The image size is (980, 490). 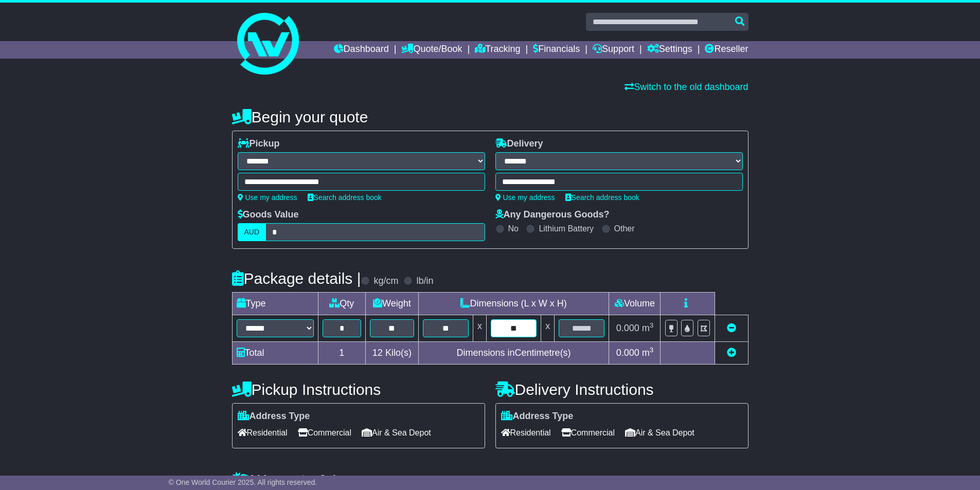 What do you see at coordinates (490, 480) in the screenshot?
I see `h4: Warranty & Insurance` at bounding box center [490, 480].